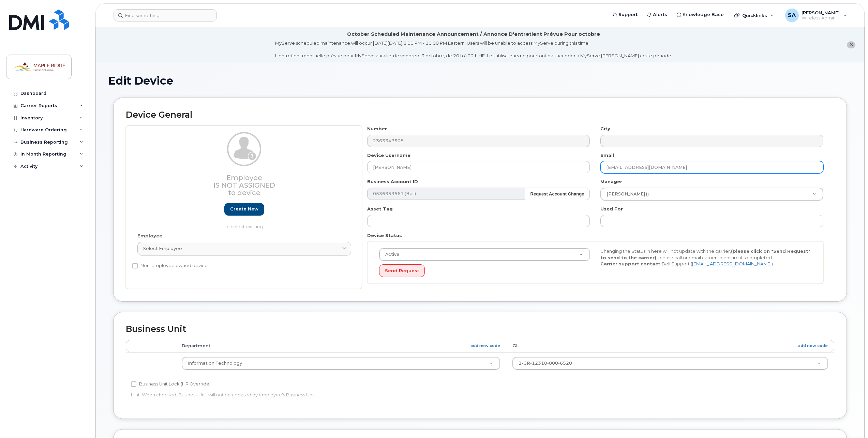 This screenshot has height=438, width=868. What do you see at coordinates (170, 266) in the screenshot?
I see `label: Non-employee owned device` at bounding box center [170, 266].